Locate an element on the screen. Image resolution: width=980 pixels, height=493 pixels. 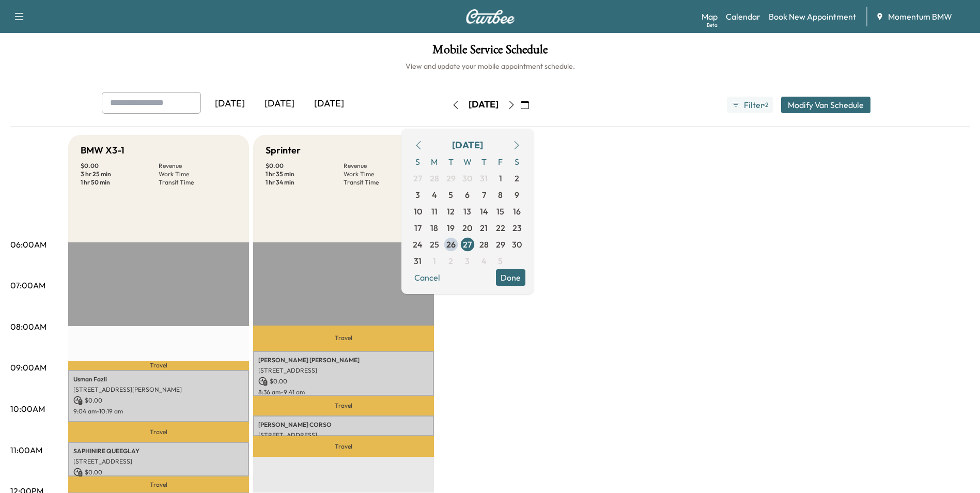
span: 6 is located at coordinates (467, 195).